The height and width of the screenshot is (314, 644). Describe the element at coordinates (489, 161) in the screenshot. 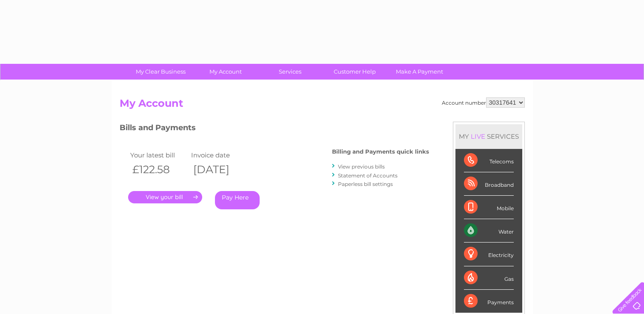

I see `div: Telecoms` at that location.